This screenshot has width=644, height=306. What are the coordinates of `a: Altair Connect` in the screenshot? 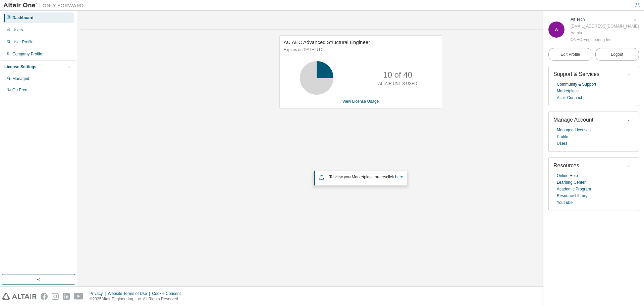 It's located at (569, 98).